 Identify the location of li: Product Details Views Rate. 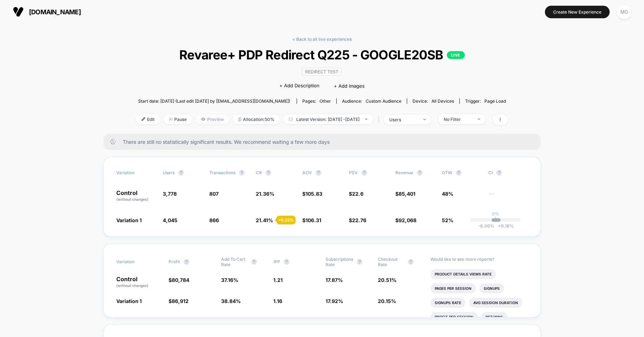
(463, 274).